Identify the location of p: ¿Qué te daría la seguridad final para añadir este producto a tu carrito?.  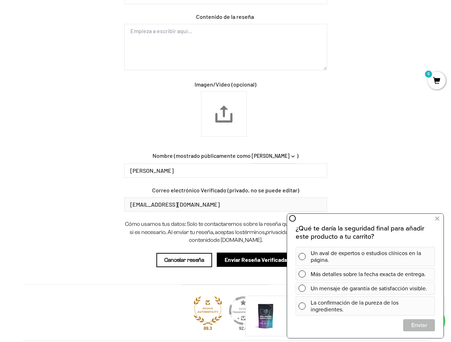
(78, 20).